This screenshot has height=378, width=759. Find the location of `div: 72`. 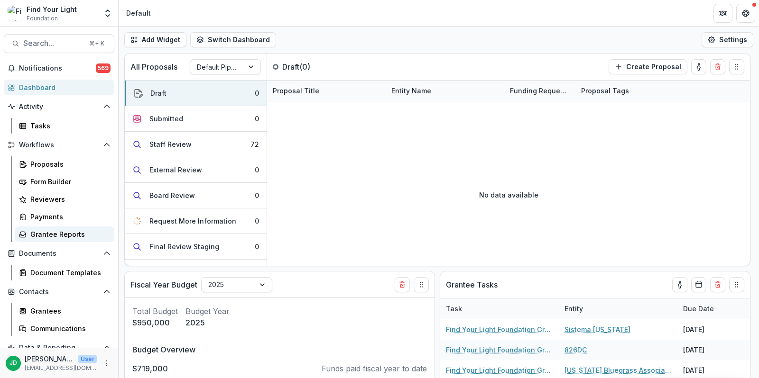

div: 72 is located at coordinates (255, 144).